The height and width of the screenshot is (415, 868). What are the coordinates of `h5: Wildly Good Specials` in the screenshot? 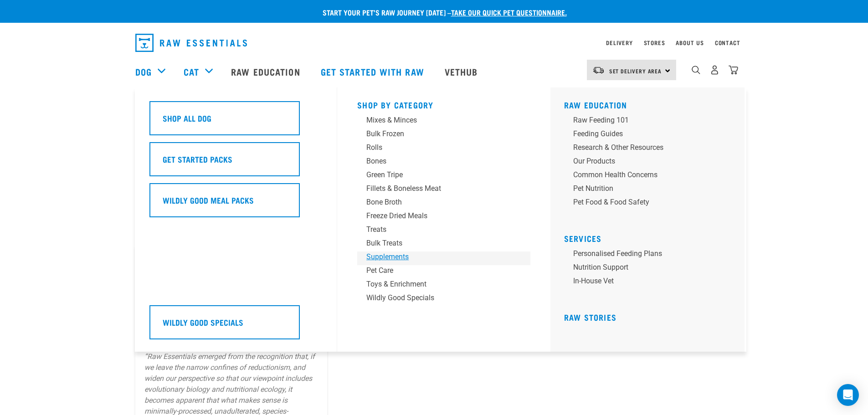 It's located at (202, 322).